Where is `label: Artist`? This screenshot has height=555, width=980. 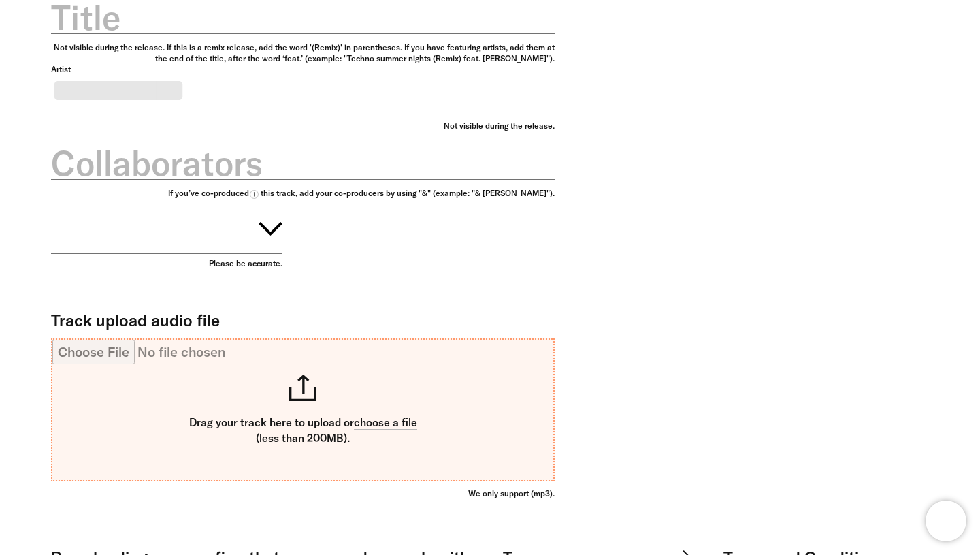 label: Artist is located at coordinates (303, 69).